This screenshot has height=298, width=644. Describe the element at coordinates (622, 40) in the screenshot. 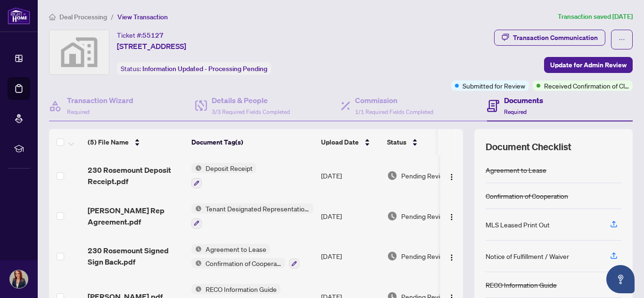

I see `span: ellipsis` at that location.